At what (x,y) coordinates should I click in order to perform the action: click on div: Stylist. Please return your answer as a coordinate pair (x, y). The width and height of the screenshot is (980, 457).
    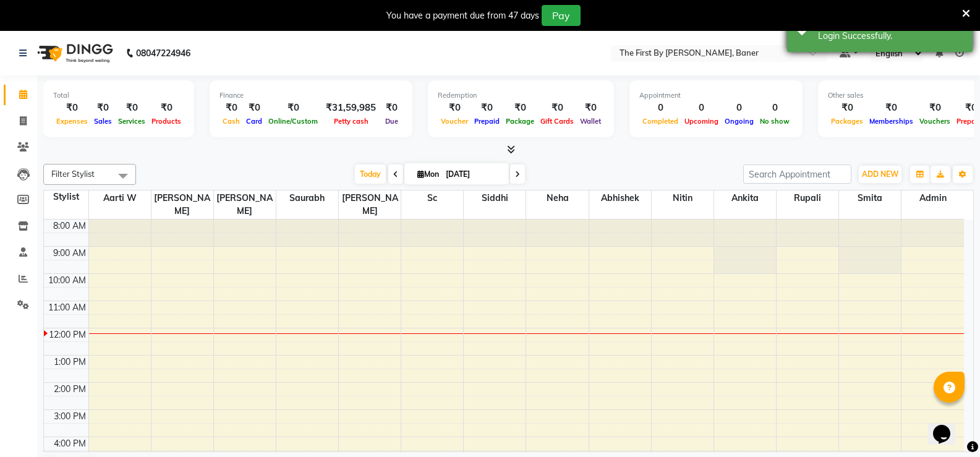
    Looking at the image, I should click on (66, 196).